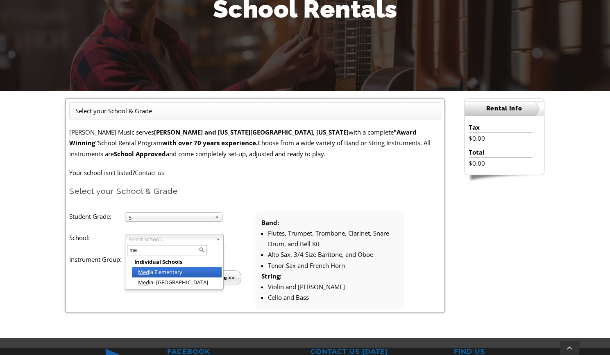 The width and height of the screenshot is (610, 355). Describe the element at coordinates (97, 238) in the screenshot. I see `label: School:` at that location.